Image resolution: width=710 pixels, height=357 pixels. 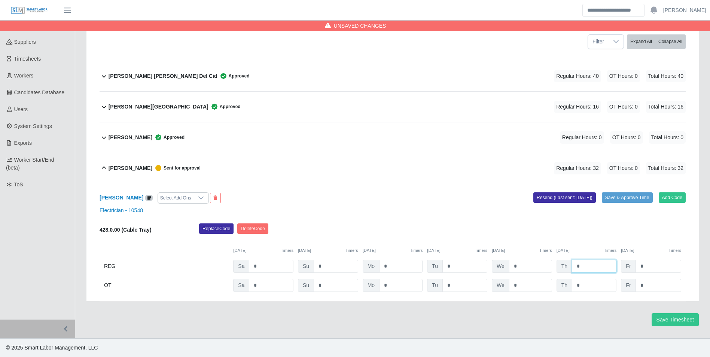 I want to click on span: Candidates Database, so click(x=39, y=93).